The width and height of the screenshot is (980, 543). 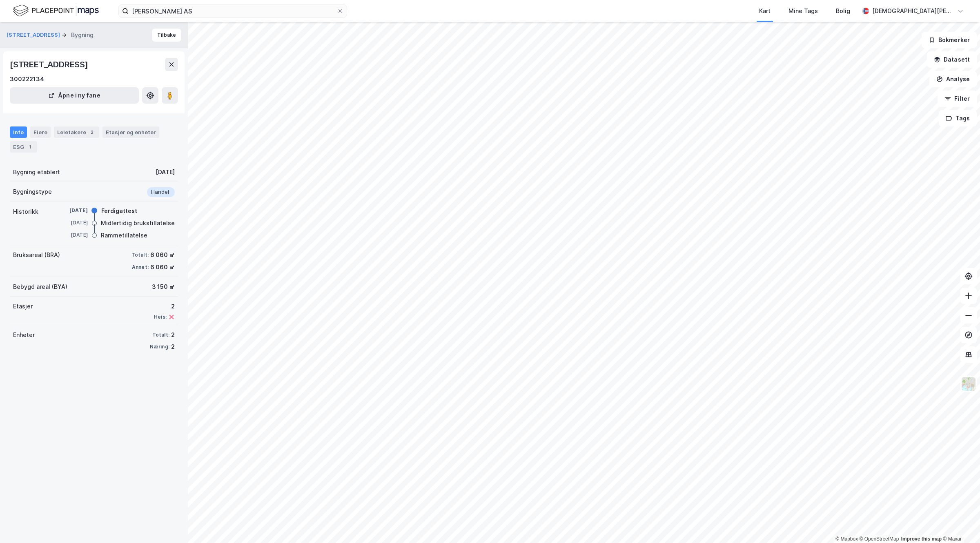 I want to click on div: Bruksareal (BRA), so click(x=36, y=255).